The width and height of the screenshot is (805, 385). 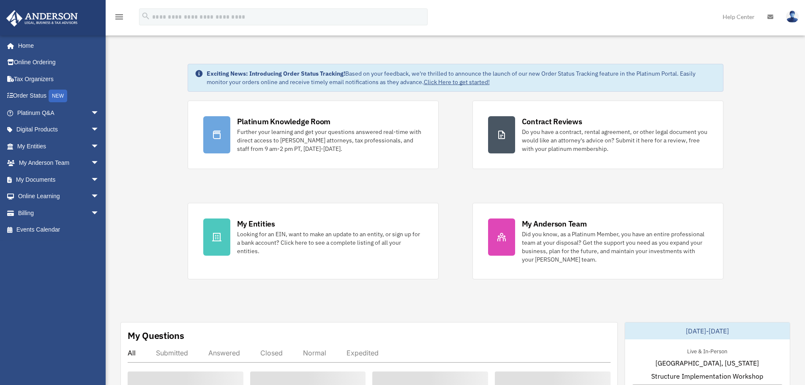 I want to click on span: Structure Implementation Workshop, so click(x=707, y=376).